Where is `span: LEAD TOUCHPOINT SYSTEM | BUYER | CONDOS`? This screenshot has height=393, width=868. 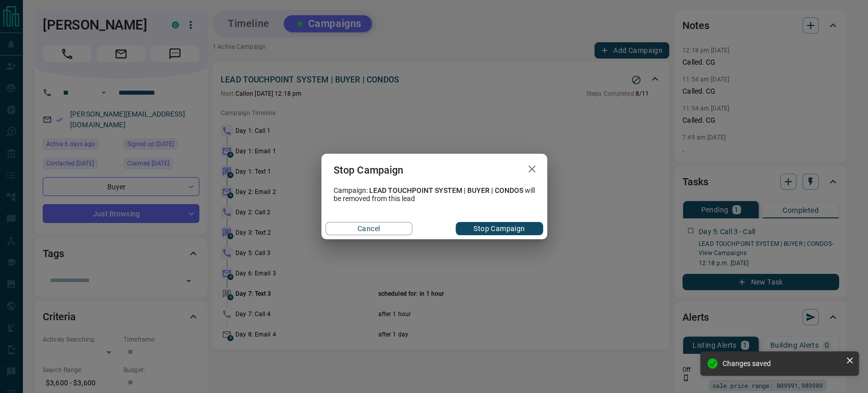
span: LEAD TOUCHPOINT SYSTEM | BUYER | CONDOS is located at coordinates (446, 190).